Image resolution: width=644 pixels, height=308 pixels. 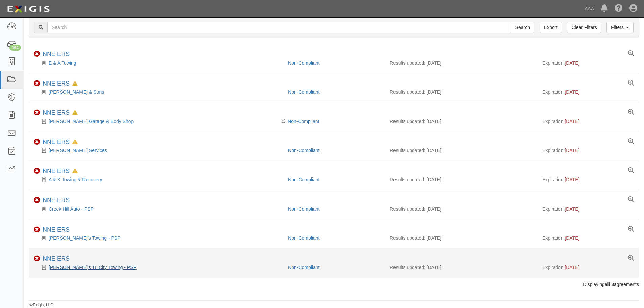 I want to click on i: Pending Review, so click(x=283, y=121).